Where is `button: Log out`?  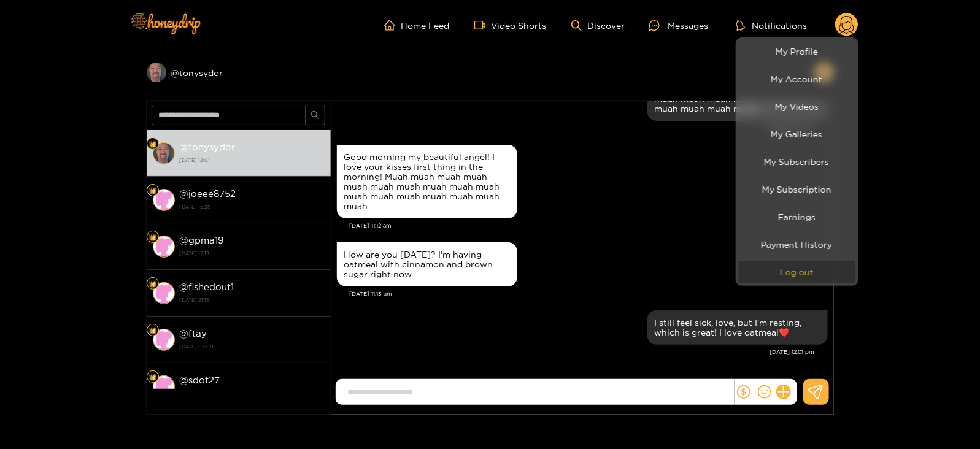 button: Log out is located at coordinates (797, 272).